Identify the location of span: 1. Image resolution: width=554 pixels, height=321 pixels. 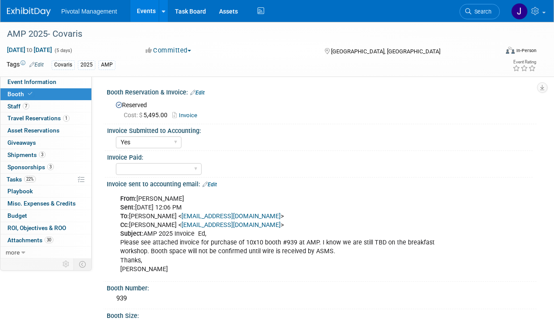
(66, 118).